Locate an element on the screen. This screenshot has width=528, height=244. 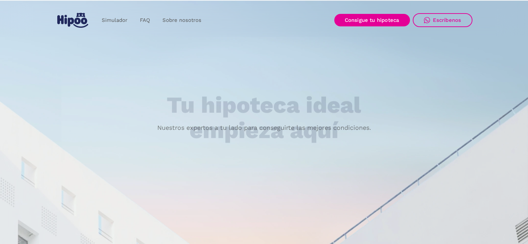
a: Escríbenos is located at coordinates (443, 20).